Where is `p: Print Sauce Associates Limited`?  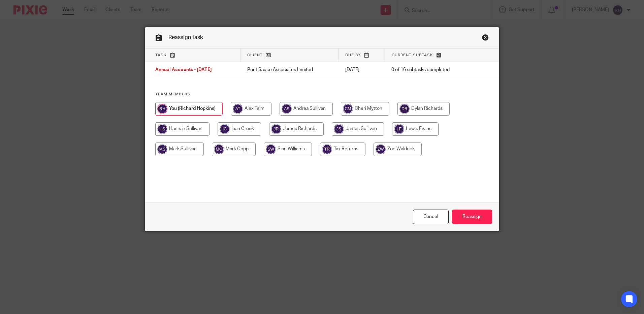 p: Print Sauce Associates Limited is located at coordinates (290, 70).